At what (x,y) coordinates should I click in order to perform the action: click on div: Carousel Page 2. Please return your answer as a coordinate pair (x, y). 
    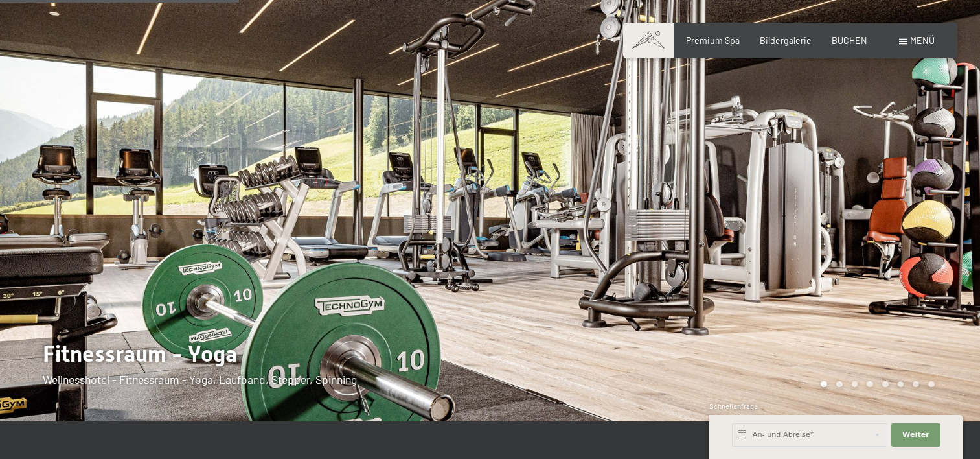
    Looking at the image, I should click on (839, 385).